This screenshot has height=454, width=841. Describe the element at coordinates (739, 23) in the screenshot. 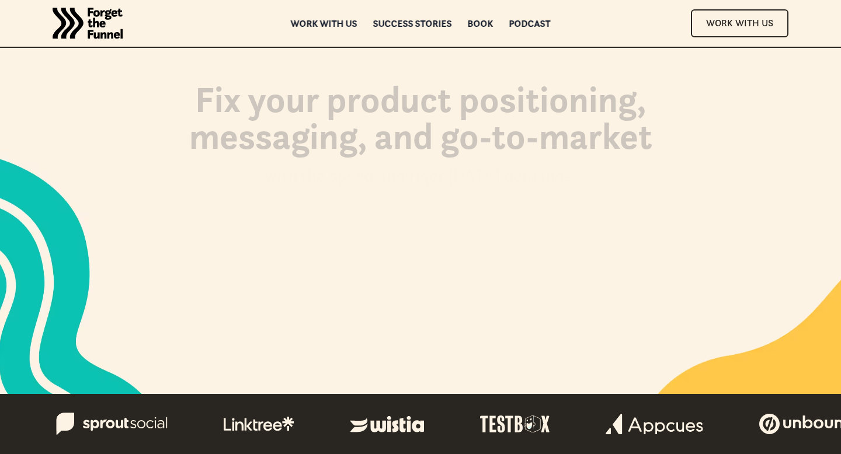

I see `a: Work With Us` at that location.